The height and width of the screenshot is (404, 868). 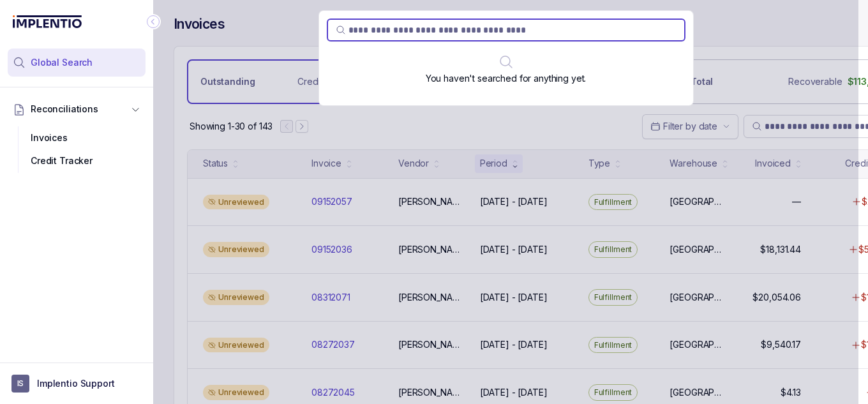 What do you see at coordinates (65, 109) in the screenshot?
I see `span: Reconciliations` at bounding box center [65, 109].